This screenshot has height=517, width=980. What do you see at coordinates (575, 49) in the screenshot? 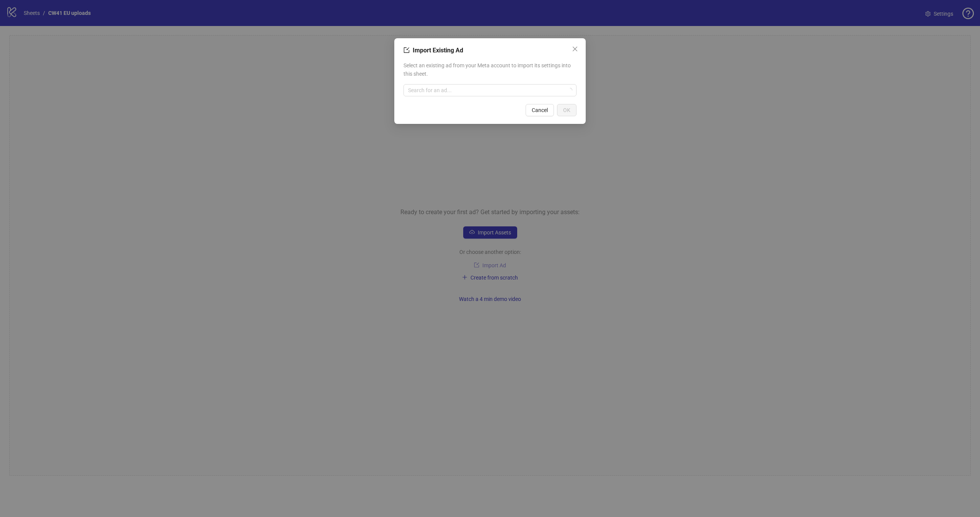
I see `span: close` at bounding box center [575, 49].